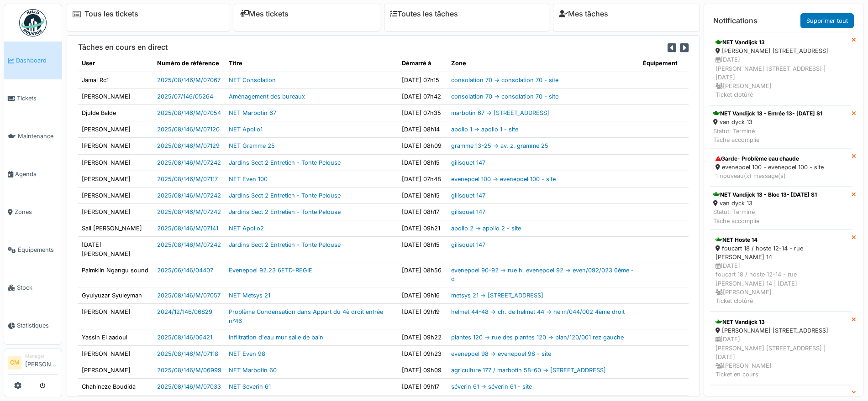 This screenshot has height=401, width=868. Describe the element at coordinates (252, 113) in the screenshot. I see `a: NET Marbotin 67` at that location.